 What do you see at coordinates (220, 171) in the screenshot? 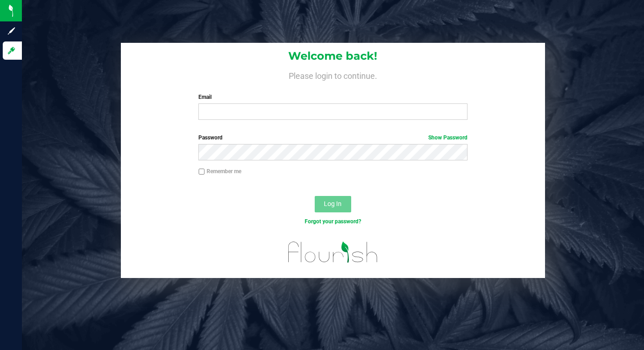
I see `label: Remember me` at bounding box center [220, 171].